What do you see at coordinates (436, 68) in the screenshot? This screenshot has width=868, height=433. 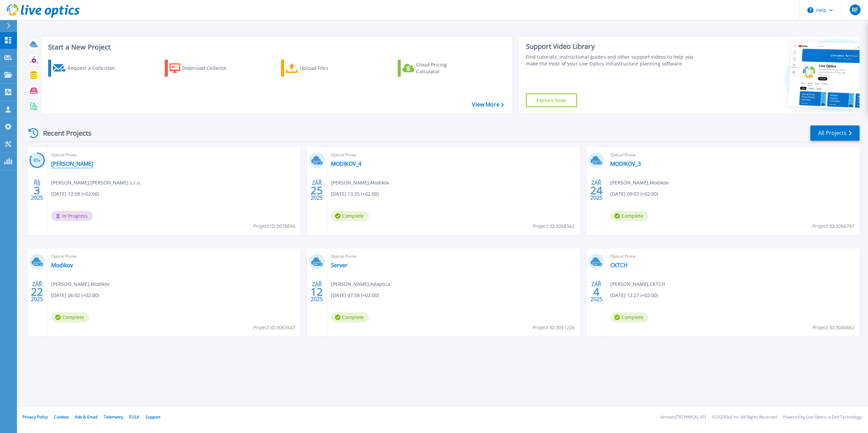 I see `a: Cloud Pricing Calculator` at bounding box center [436, 68].